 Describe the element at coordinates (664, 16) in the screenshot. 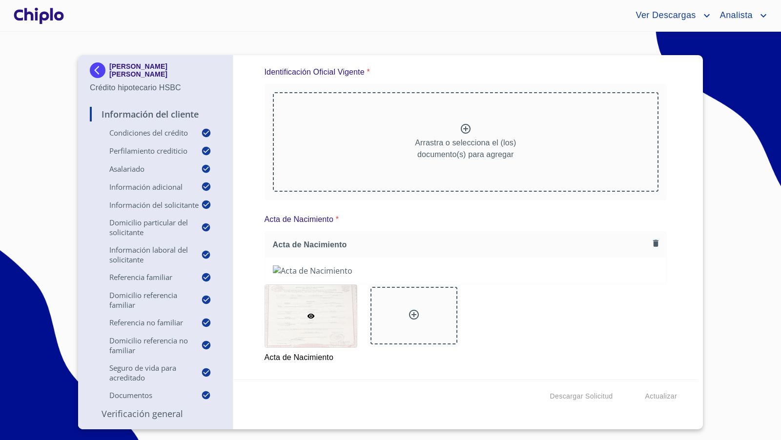

I see `span: Ver Descargas` at that location.